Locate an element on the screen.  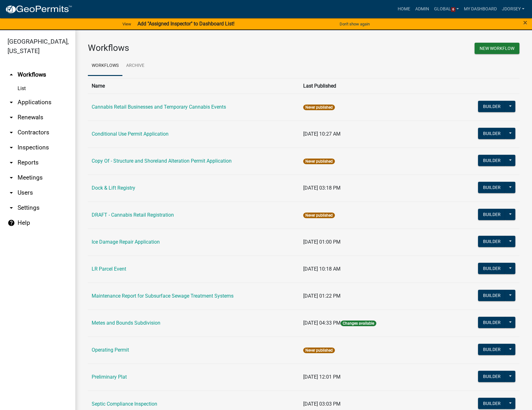
a: Home is located at coordinates (404, 9).